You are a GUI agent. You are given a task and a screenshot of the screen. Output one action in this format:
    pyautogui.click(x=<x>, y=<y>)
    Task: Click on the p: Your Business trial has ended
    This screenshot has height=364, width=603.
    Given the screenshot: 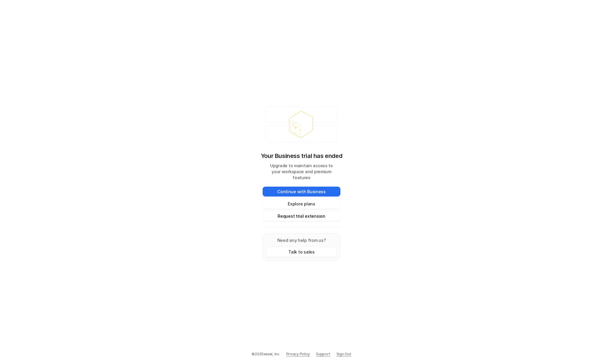 What is the action you would take?
    pyautogui.click(x=301, y=156)
    